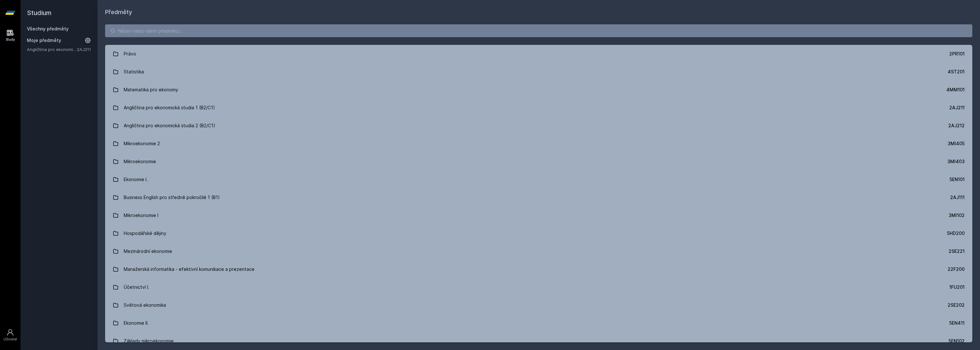 Image resolution: width=980 pixels, height=350 pixels. I want to click on a: Všechny předměty, so click(48, 29).